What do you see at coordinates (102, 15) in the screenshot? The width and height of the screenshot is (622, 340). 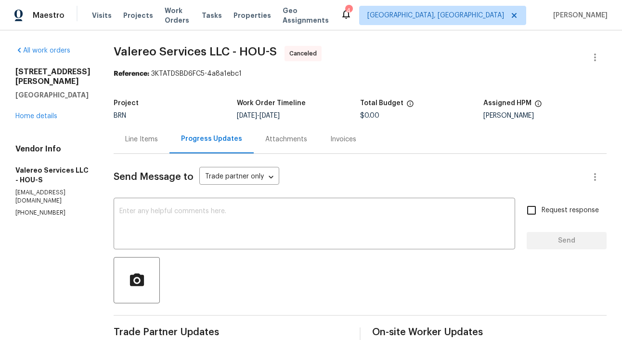 I see `span: Visits` at bounding box center [102, 15].